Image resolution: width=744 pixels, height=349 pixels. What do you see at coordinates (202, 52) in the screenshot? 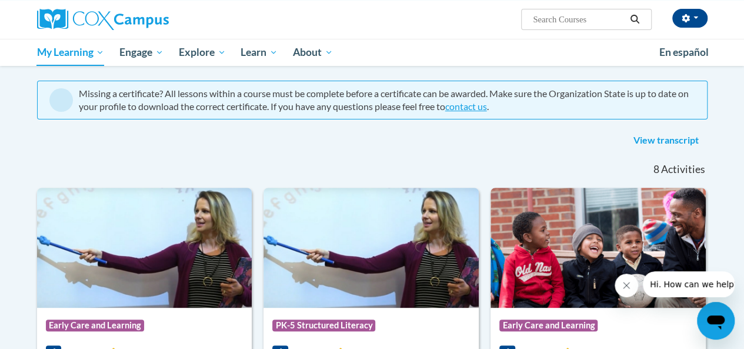
I see `a: Explore` at bounding box center [202, 52].